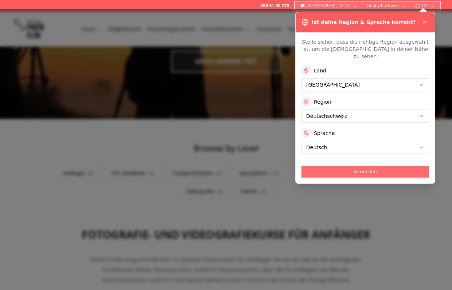  I want to click on button: DE, so click(424, 6).